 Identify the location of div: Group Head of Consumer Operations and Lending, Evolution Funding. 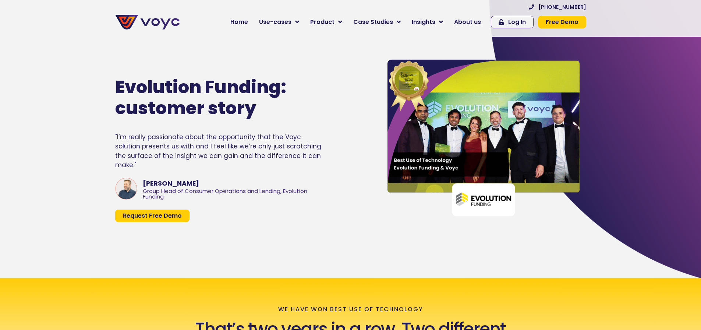
(234, 194).